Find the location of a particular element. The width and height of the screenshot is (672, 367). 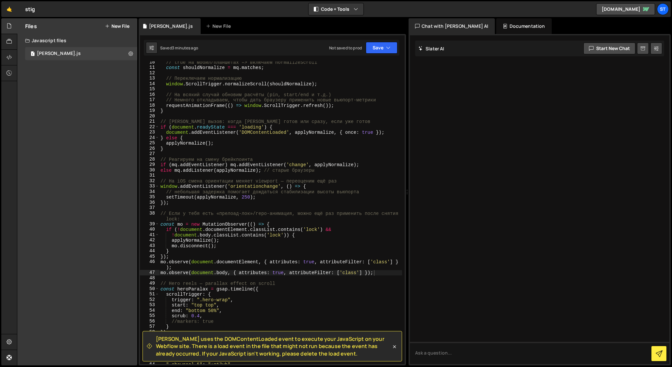

h2: Files is located at coordinates (31, 26).